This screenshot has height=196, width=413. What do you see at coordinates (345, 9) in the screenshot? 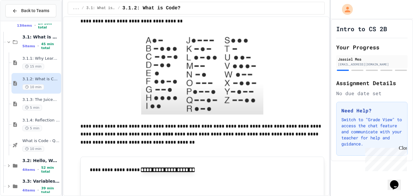
I see `div: My Account` at bounding box center [345, 9].